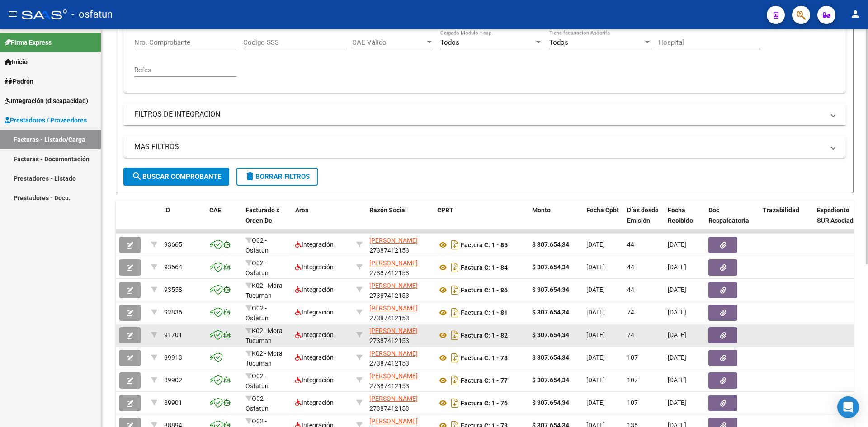 The width and height of the screenshot is (868, 427). What do you see at coordinates (92, 15) in the screenshot?
I see `span: - osfatun` at bounding box center [92, 15].